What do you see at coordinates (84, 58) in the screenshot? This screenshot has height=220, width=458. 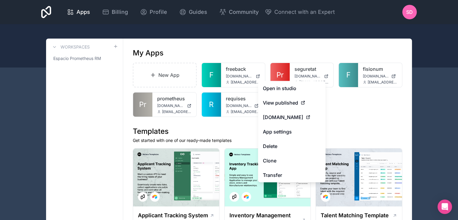 I see `a: Espacio Prometheus RM` at bounding box center [84, 58].